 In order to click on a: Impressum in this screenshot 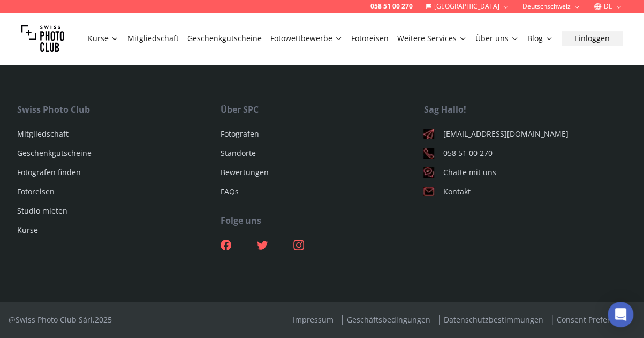, I will do `click(313, 320)`.